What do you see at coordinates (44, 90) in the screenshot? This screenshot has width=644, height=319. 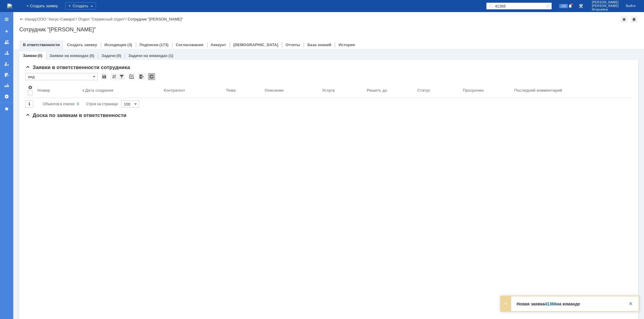 I see `div: Номер` at bounding box center [44, 90].